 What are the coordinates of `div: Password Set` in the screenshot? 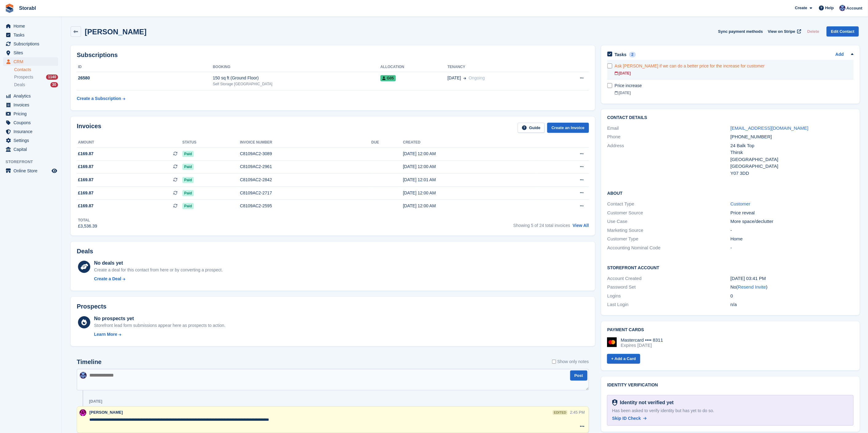 It's located at (668, 287).